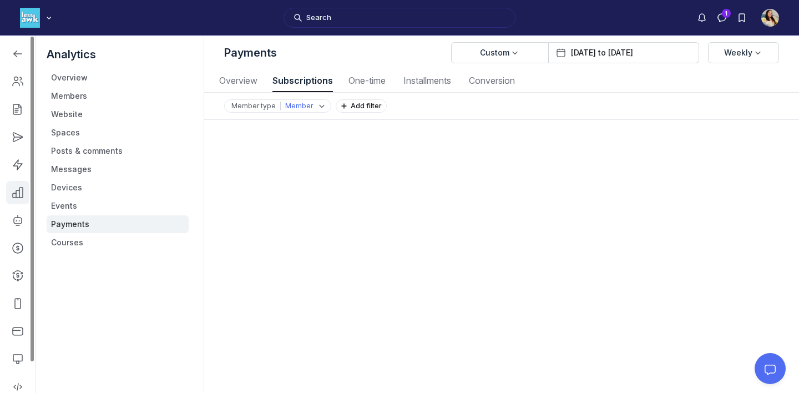  What do you see at coordinates (118, 188) in the screenshot?
I see `a: Devices` at bounding box center [118, 188].